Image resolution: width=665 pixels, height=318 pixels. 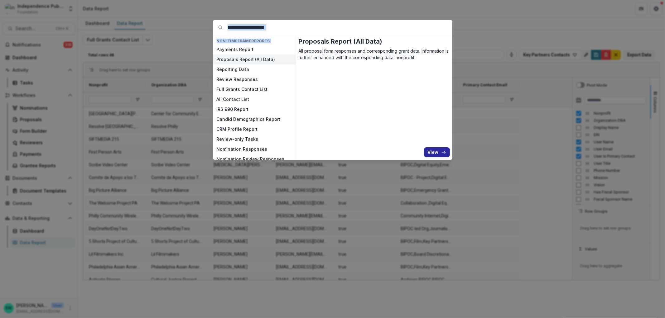 What do you see at coordinates (254, 79) in the screenshot?
I see `button: Review Responses` at bounding box center [254, 79].